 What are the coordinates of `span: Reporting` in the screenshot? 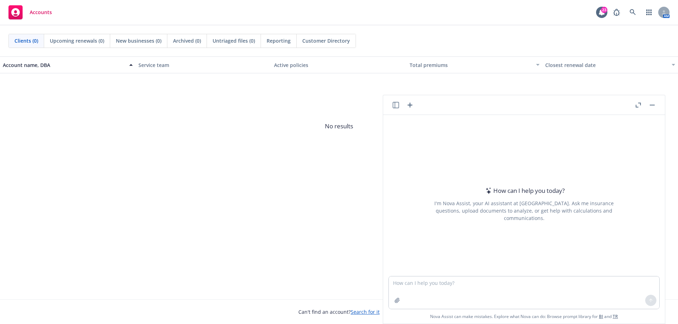 It's located at (279, 41).